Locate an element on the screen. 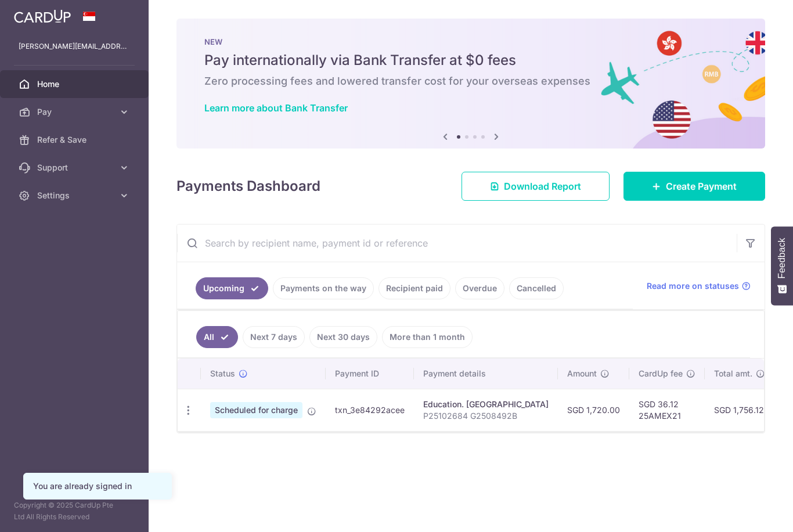 This screenshot has height=532, width=793. button: Feedback - Show survey is located at coordinates (782, 266).